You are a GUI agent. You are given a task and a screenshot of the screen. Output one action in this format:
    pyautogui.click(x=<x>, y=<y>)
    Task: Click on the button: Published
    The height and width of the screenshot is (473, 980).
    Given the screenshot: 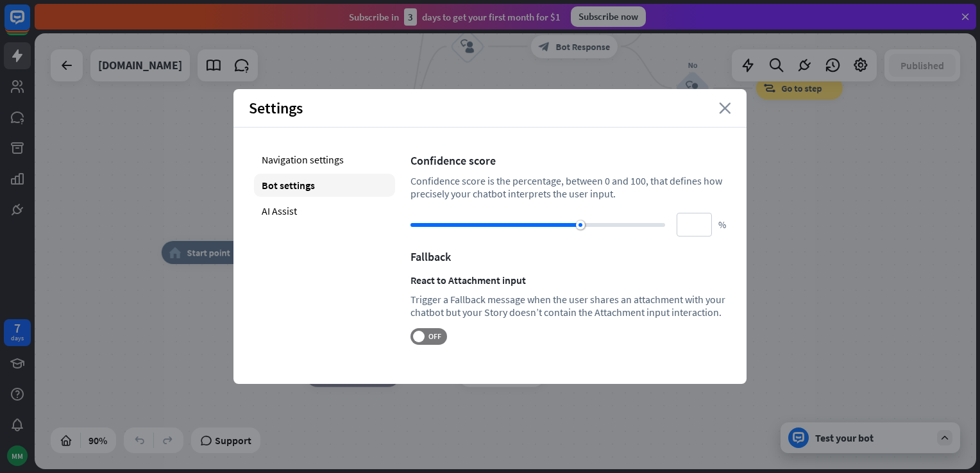 What is the action you would take?
    pyautogui.click(x=922, y=65)
    